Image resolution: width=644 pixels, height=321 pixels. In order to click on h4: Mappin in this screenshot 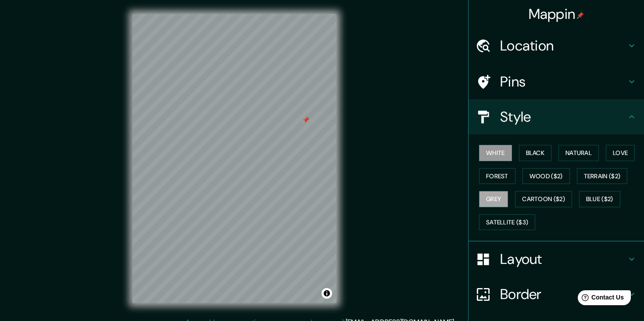, I will do `click(556, 14)`.